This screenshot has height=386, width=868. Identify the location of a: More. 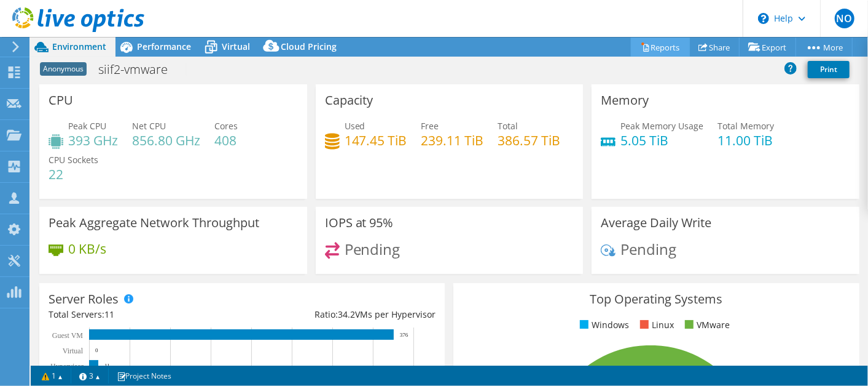
(823, 47).